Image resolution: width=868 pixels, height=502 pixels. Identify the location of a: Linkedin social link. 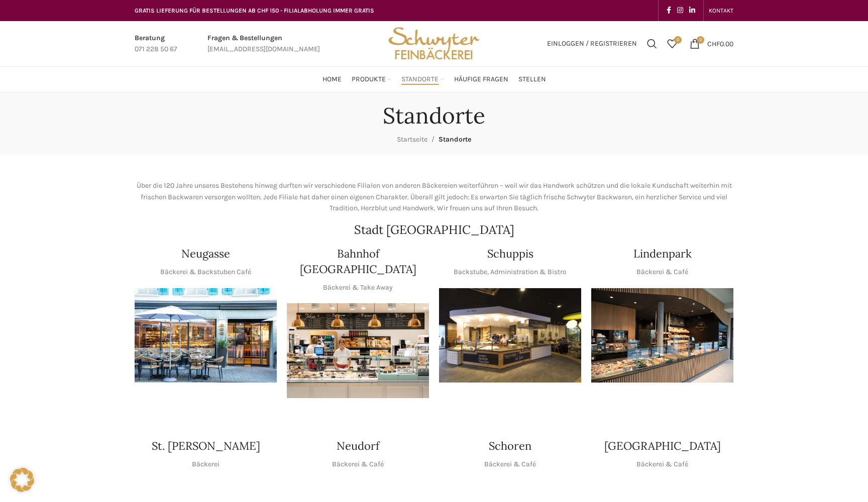
(692, 11).